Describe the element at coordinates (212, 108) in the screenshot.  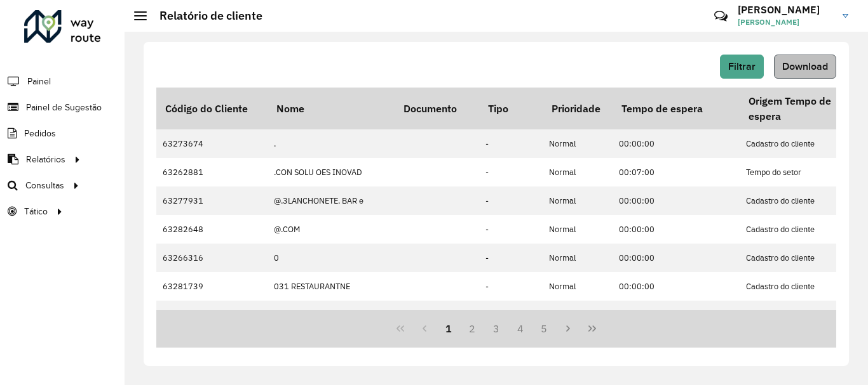
I see `th: Código do Cliente` at that location.